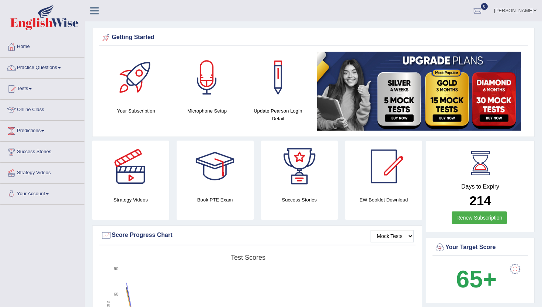 The image size is (542, 307). Describe the element at coordinates (207, 111) in the screenshot. I see `h4: Microphone Setup` at that location.